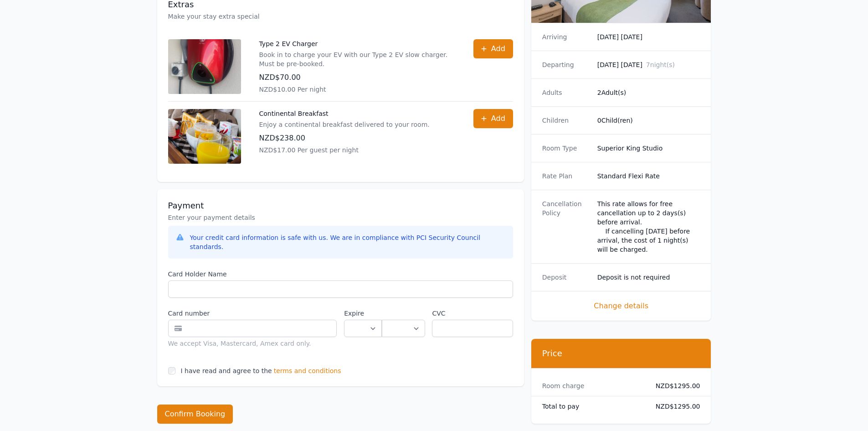 Image resolution: width=868 pixels, height=431 pixels. I want to click on label: Card number, so click(253, 313).